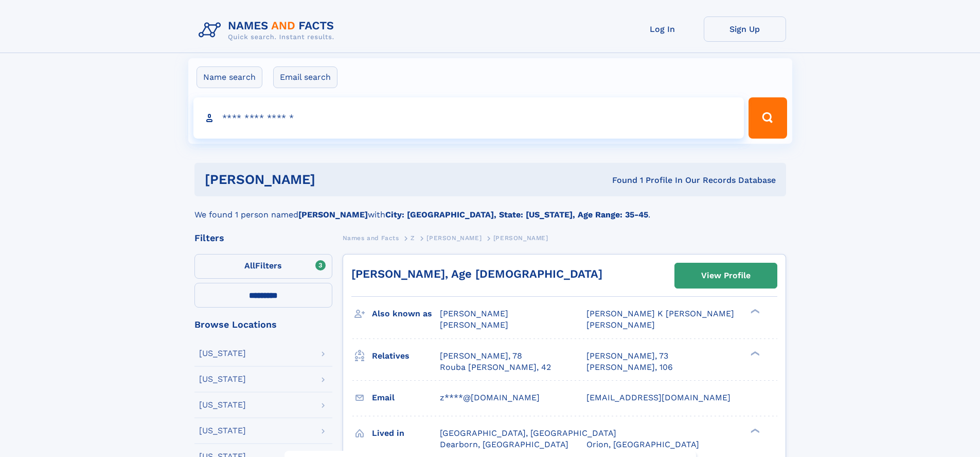 This screenshot has height=457, width=980. Describe the element at coordinates (250, 265) in the screenshot. I see `span: All` at that location.